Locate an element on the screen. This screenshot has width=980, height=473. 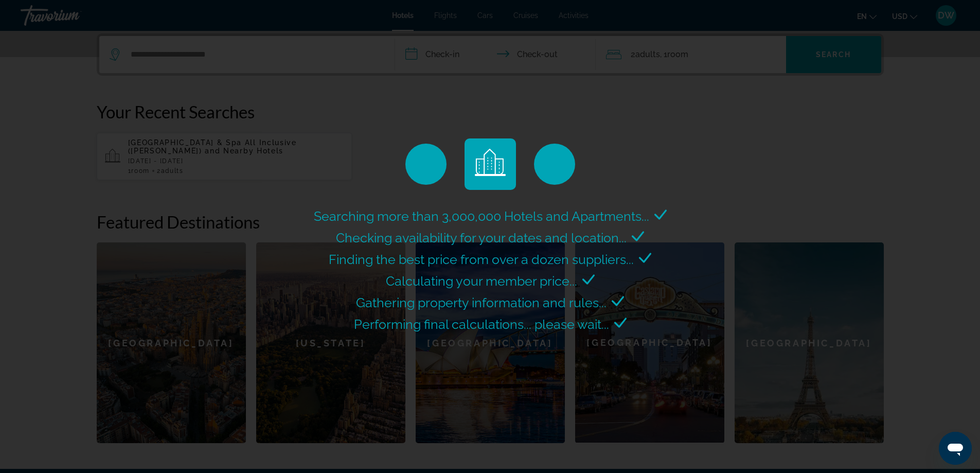
span: Finding the best price from over a dozen suppliers... is located at coordinates (481, 260).